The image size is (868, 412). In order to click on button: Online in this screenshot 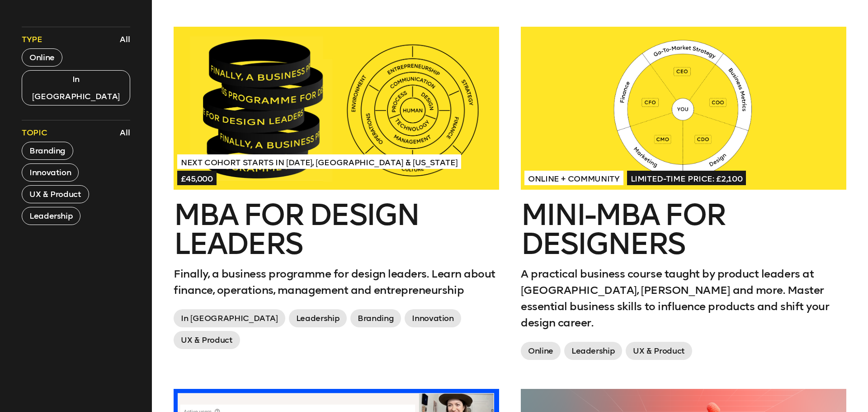, I will do `click(42, 58)`.